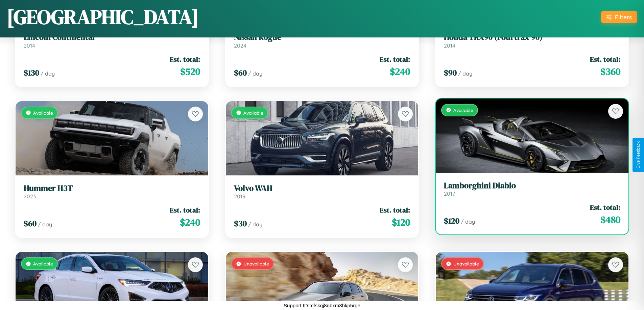 The height and width of the screenshot is (310, 644). I want to click on p: Support ID: mfskqj8qbxm3hkp5rge, so click(322, 305).